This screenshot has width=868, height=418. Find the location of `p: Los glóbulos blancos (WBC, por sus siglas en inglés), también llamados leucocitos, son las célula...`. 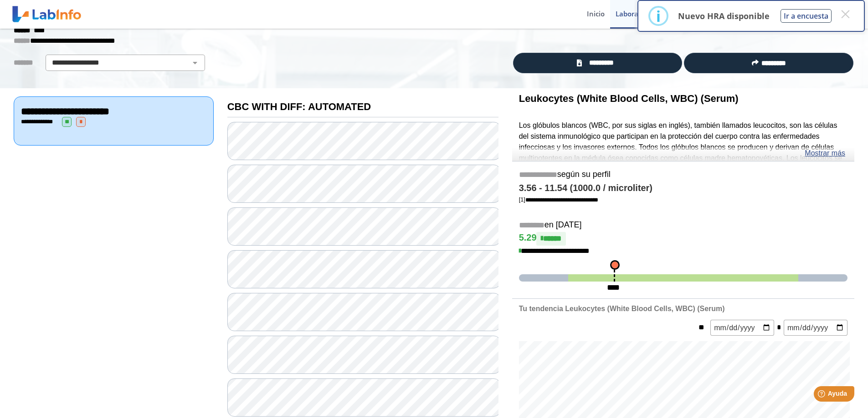

p: Los glóbulos blancos (WBC, por sus siglas en inglés), también llamados leucocitos, son las célula... is located at coordinates (683, 169).